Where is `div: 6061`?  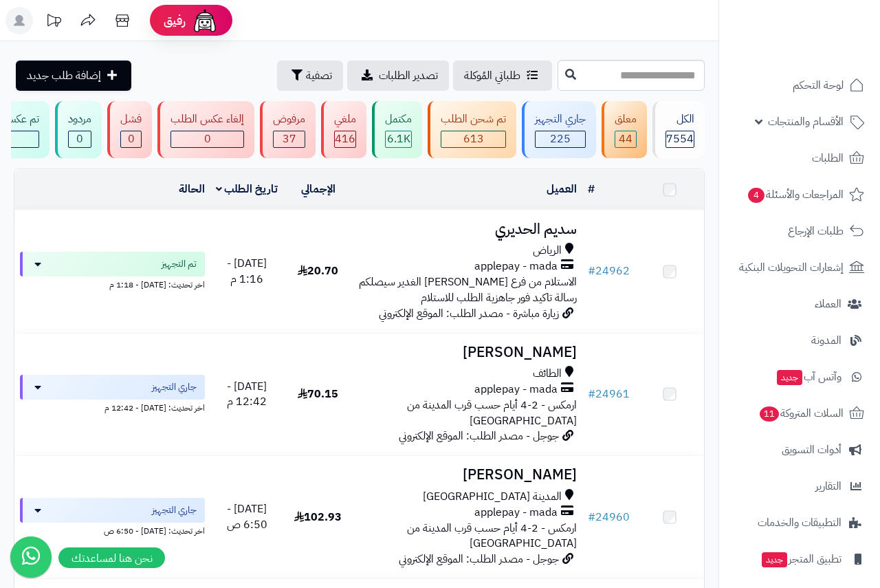 div: 6061 is located at coordinates (398, 139).